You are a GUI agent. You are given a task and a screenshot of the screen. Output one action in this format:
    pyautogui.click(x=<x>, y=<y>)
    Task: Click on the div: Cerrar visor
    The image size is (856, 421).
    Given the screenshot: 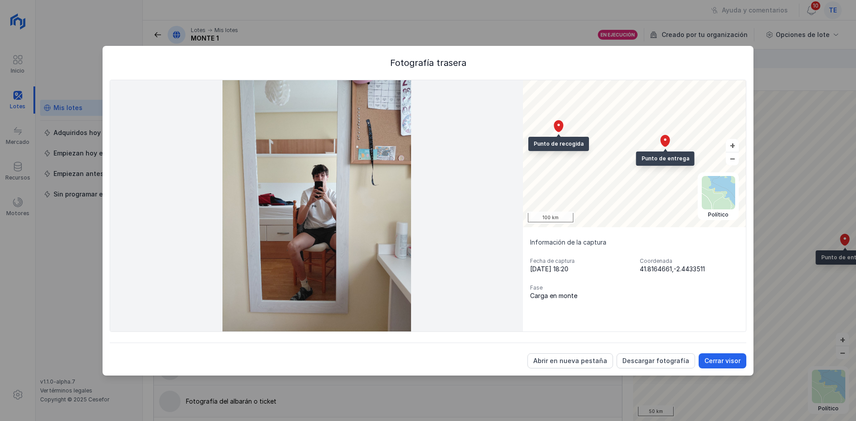 What is the action you would take?
    pyautogui.click(x=722, y=361)
    